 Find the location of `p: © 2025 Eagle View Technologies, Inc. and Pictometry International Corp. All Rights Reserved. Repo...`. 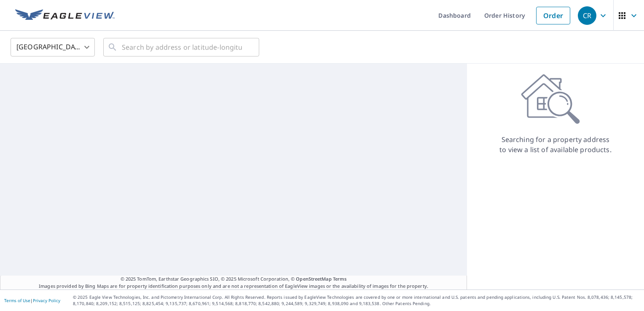

p: © 2025 Eagle View Technologies, Inc. and Pictometry International Corp. All Rights Reserved. Repo... is located at coordinates (356, 300).